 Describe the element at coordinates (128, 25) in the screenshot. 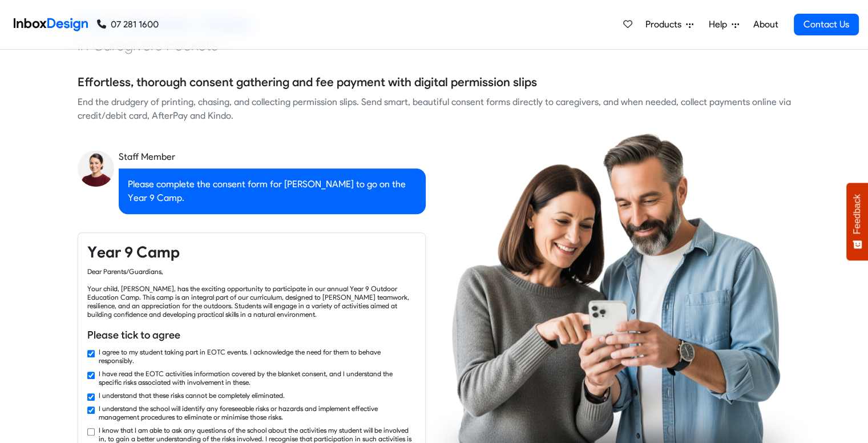

I see `a: 07 281 1600` at that location.